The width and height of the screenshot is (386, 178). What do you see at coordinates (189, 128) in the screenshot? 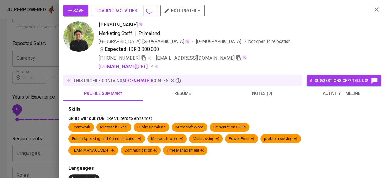
I see `div: Microsoft Word` at bounding box center [189, 128].